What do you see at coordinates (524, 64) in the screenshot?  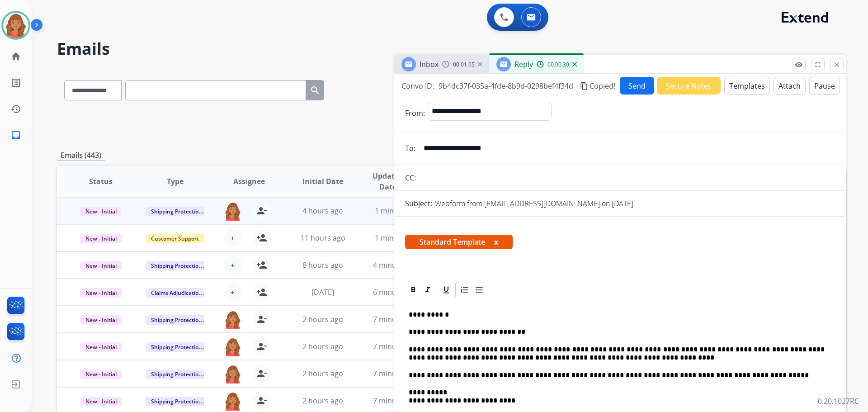 I see `span: Reply` at bounding box center [524, 64].